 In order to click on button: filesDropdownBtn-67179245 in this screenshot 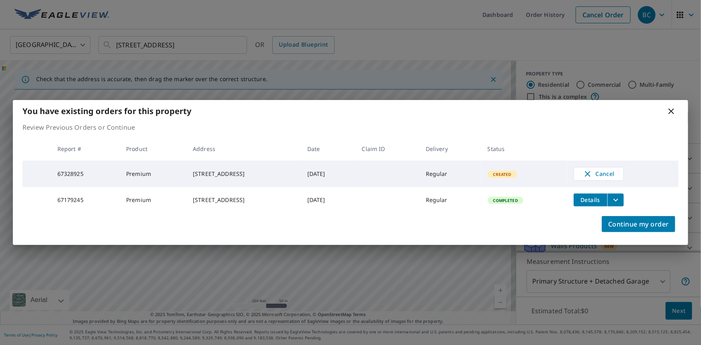, I will do `click(615, 200)`.